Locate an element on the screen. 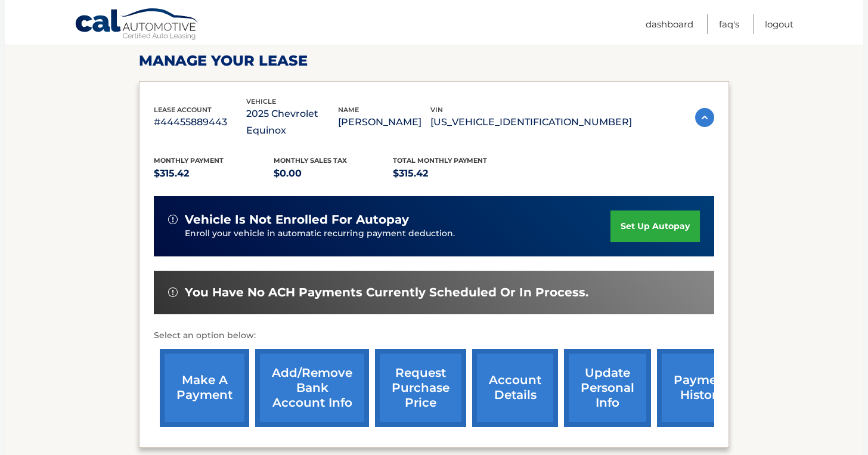 Image resolution: width=868 pixels, height=455 pixels. a: account details is located at coordinates (515, 387).